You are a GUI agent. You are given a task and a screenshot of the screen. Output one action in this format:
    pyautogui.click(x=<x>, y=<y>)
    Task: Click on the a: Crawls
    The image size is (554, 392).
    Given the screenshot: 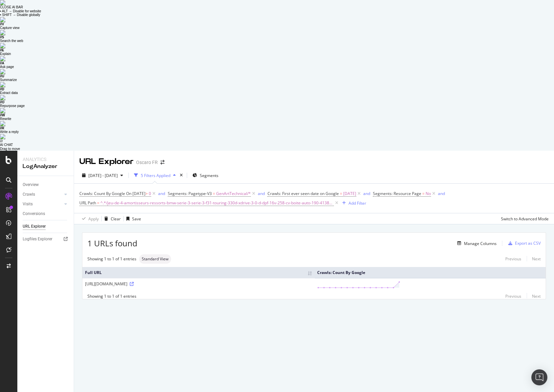 What is the action you would take?
    pyautogui.click(x=42, y=194)
    